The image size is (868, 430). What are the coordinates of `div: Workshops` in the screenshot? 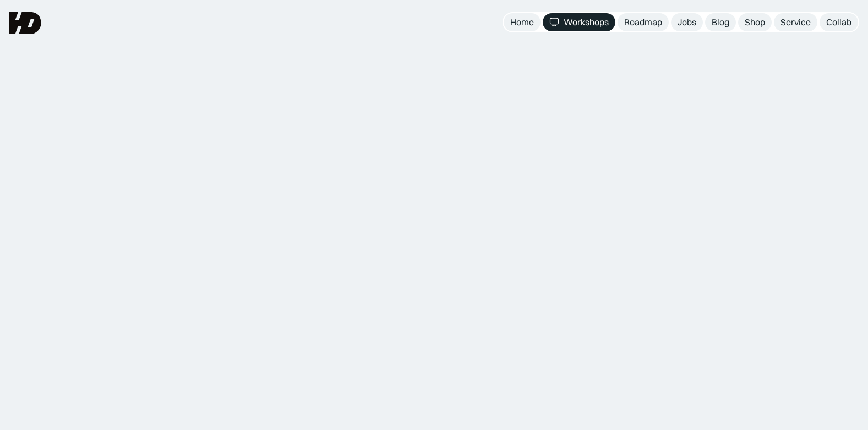 It's located at (586, 22).